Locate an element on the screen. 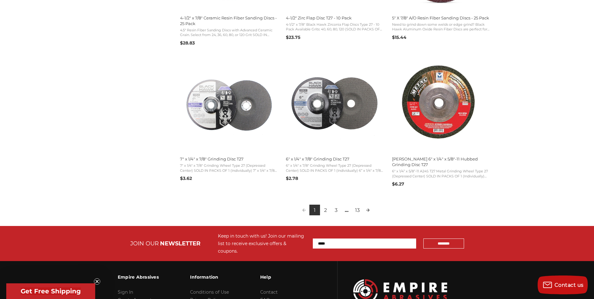 The image size is (594, 299). a: 7 is located at coordinates (229, 120).